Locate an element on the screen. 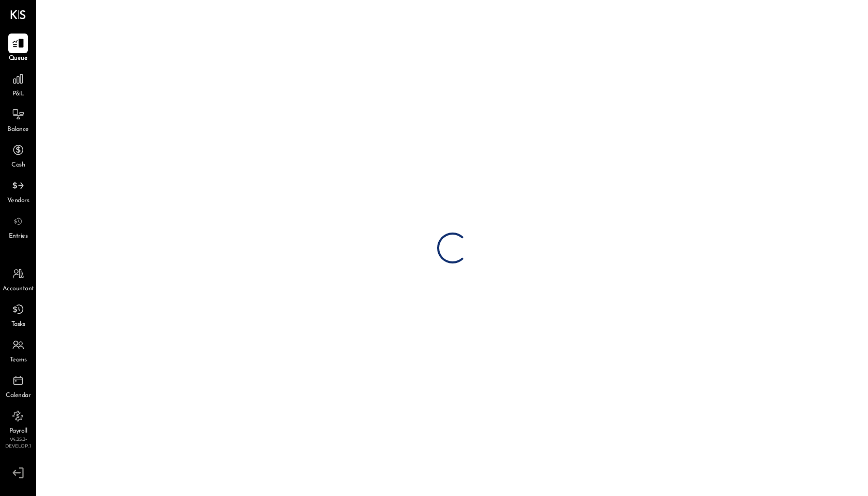 This screenshot has width=868, height=496. a: P&L is located at coordinates (18, 84).